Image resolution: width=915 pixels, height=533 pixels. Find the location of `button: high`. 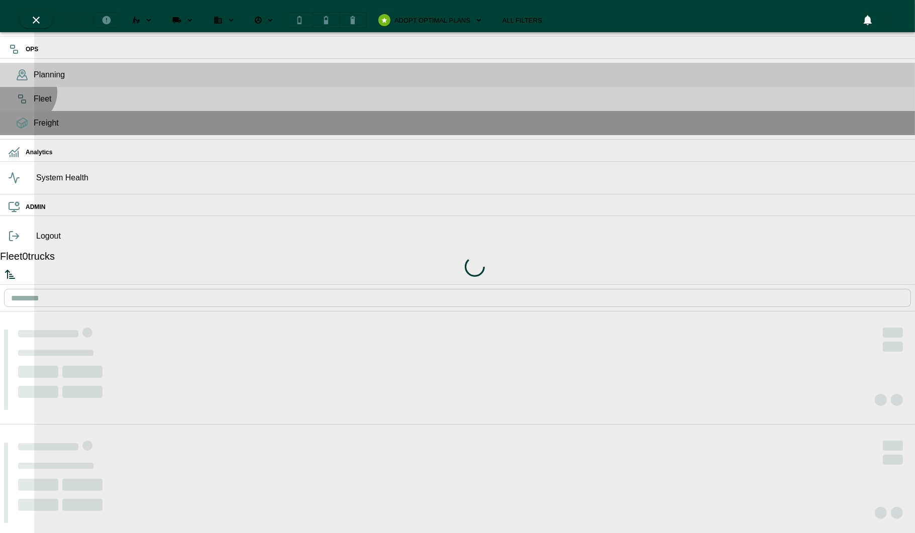

button: high is located at coordinates (353, 20).